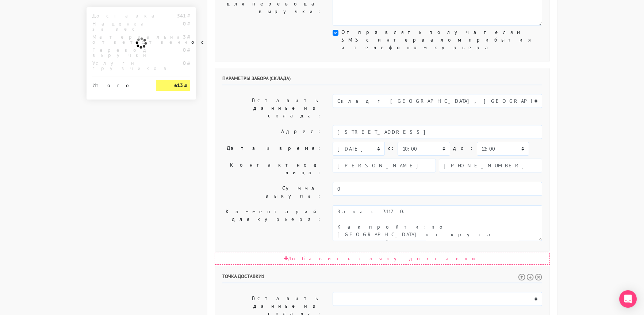 Image resolution: width=644 pixels, height=315 pixels. What do you see at coordinates (272, 169) in the screenshot?
I see `label: Контактное лицо:` at bounding box center [272, 169].